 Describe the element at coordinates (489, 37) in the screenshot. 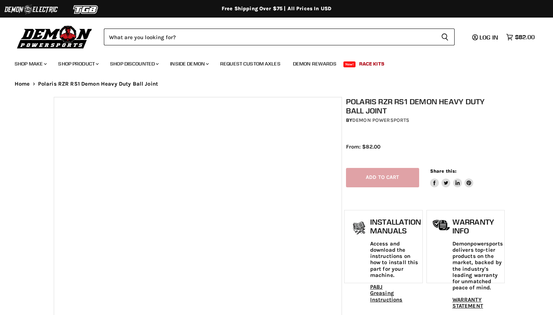

I see `span: Log in` at that location.